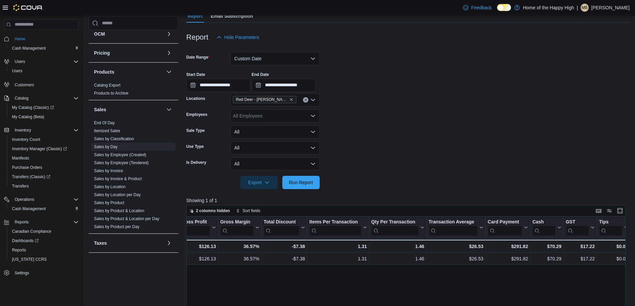  Describe the element at coordinates (284, 85) in the screenshot. I see `input: Press the down key to open a popover containing a calendar.` at that location.